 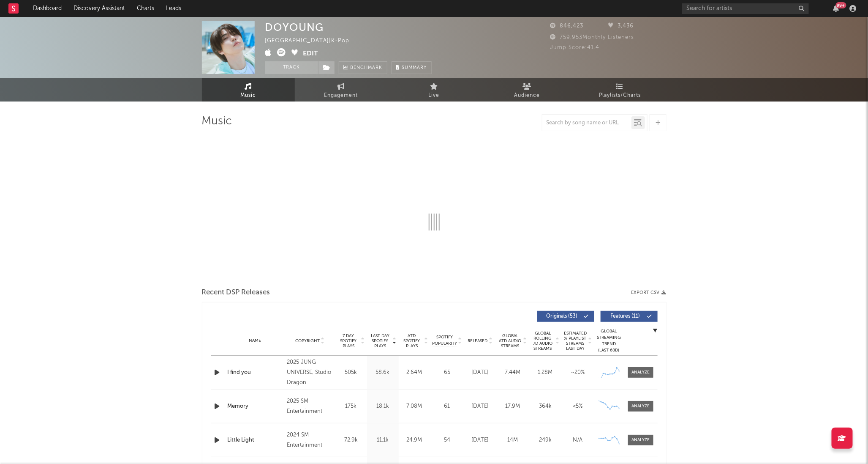 I want to click on span: Engagement, so click(x=341, y=96).